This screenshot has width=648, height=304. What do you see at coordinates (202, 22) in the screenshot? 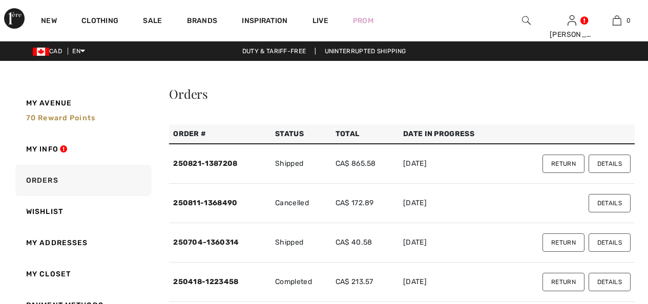
I see `a: Brands` at bounding box center [202, 22].